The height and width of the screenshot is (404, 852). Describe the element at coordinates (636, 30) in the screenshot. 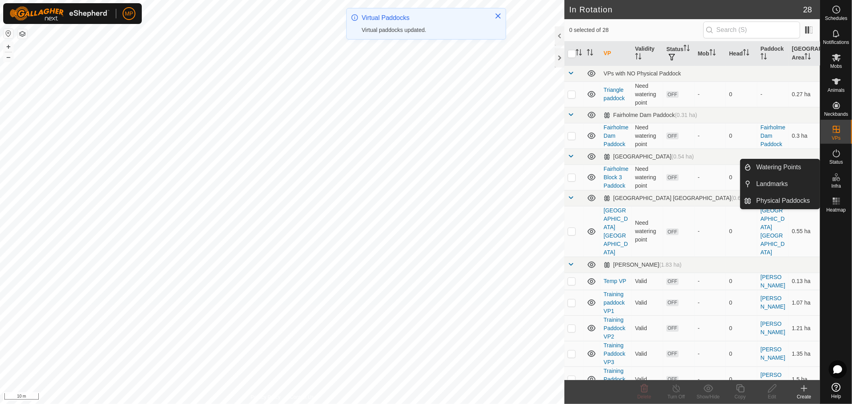

I see `span: 0 selected of 28` at that location.